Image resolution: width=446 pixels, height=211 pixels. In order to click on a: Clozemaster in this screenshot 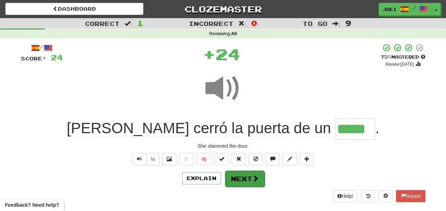, I will do `click(223, 9)`.